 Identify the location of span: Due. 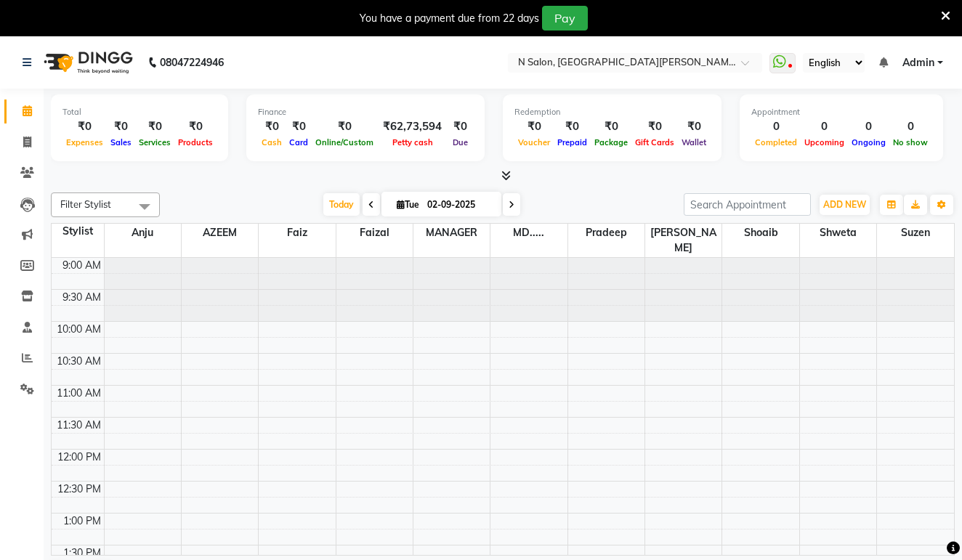
(460, 142).